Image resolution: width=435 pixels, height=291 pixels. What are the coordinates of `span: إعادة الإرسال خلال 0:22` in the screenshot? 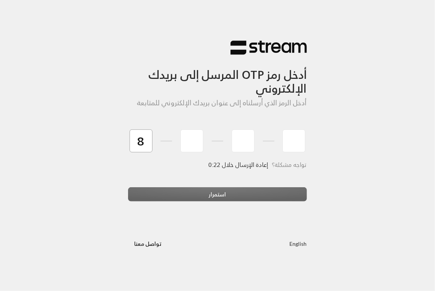 It's located at (238, 164).